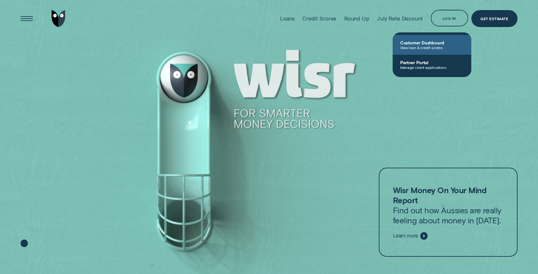 This screenshot has height=274, width=538. Describe the element at coordinates (287, 19) in the screenshot. I see `div: Loans` at that location.